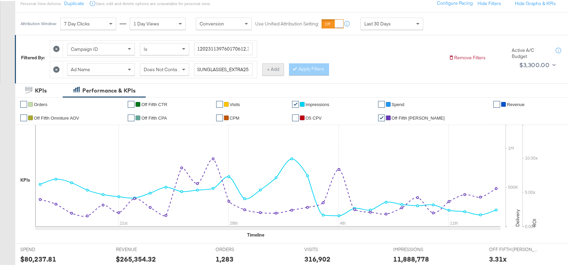 Image resolution: width=568 pixels, height=266 pixels. I want to click on span: Orders, so click(41, 103).